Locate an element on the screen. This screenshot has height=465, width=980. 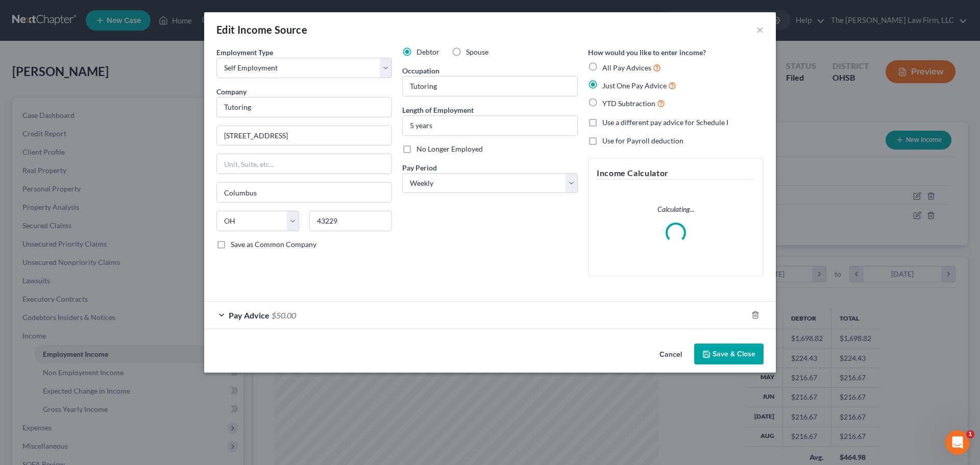
input: Enter city... is located at coordinates (304, 193).